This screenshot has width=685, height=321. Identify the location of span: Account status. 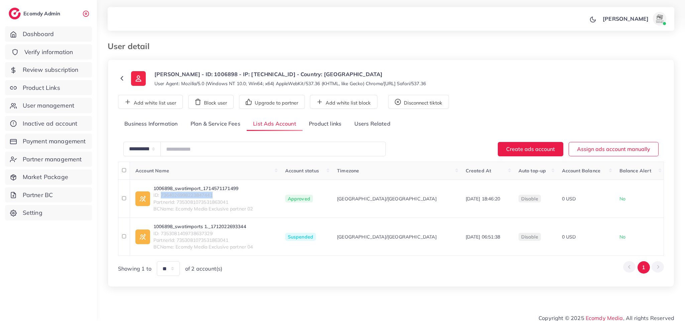
(302, 171).